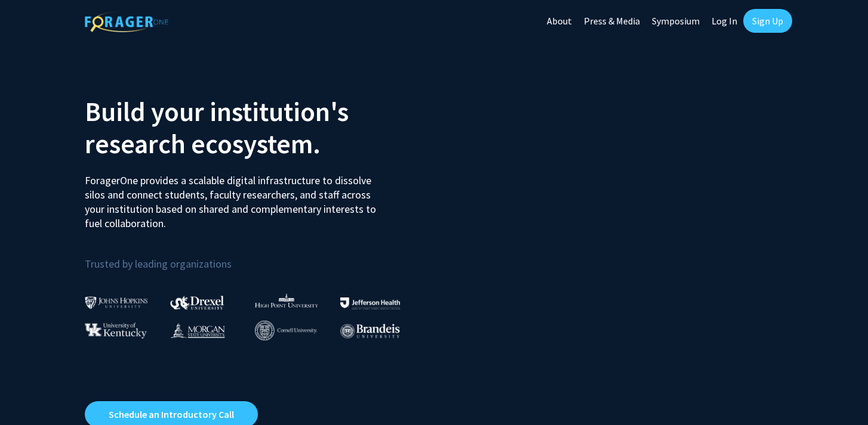  Describe the element at coordinates (255, 128) in the screenshot. I see `h2: Build your institution's research ecosystem.` at that location.